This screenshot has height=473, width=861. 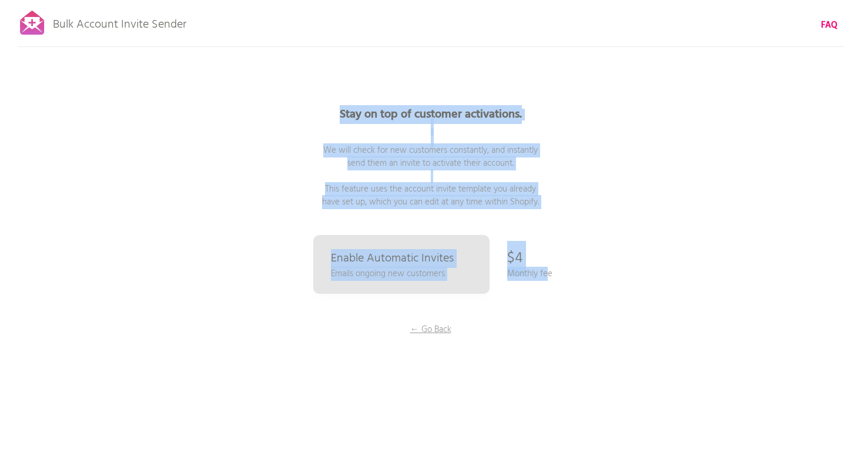 I want to click on p: Monthly fee, so click(x=530, y=274).